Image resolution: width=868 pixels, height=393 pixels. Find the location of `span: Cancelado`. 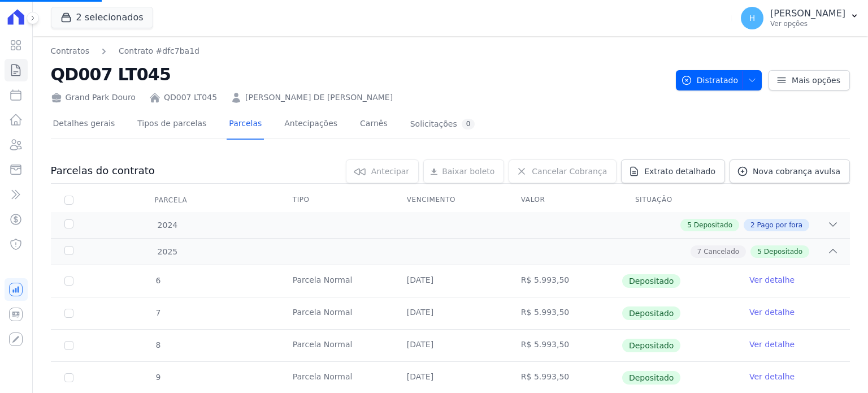

span: Cancelado is located at coordinates (721, 252).